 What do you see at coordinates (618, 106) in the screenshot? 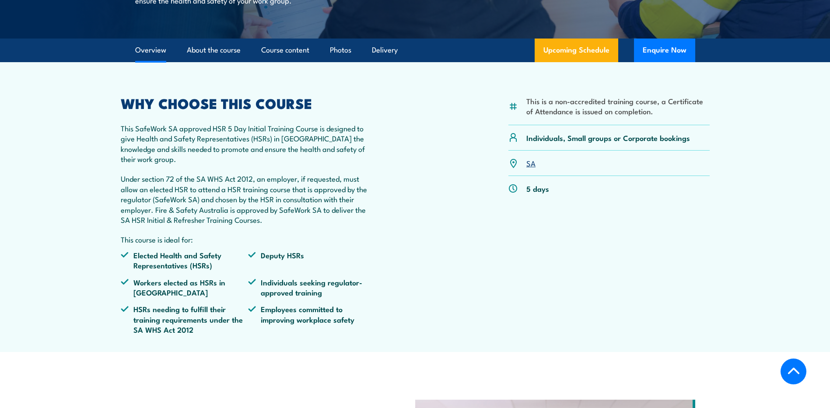
I see `li: This is a non-accredited training course, a Certificate of Attendance is issued on completion.` at bounding box center [618, 106].